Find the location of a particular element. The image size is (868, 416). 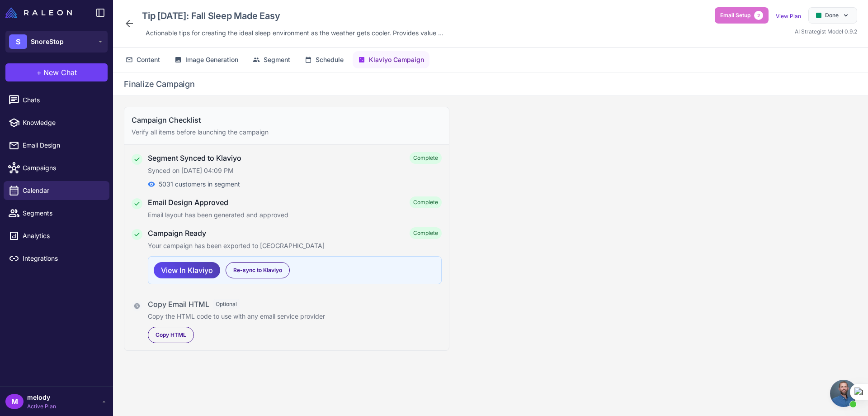

div: Click to edit description is located at coordinates (294, 33).